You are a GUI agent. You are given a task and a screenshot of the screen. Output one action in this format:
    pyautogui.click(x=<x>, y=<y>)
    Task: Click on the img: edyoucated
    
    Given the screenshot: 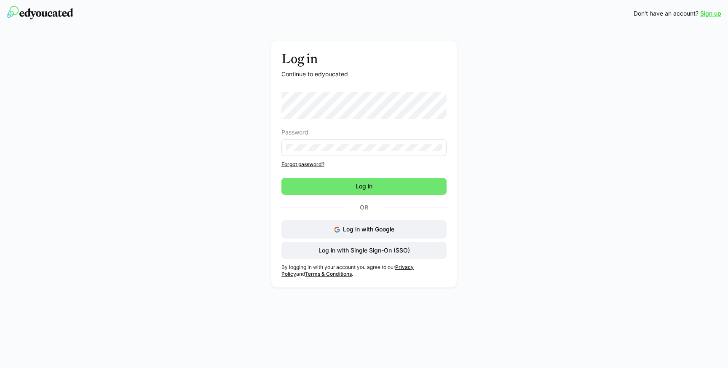 What is the action you would take?
    pyautogui.click(x=40, y=13)
    